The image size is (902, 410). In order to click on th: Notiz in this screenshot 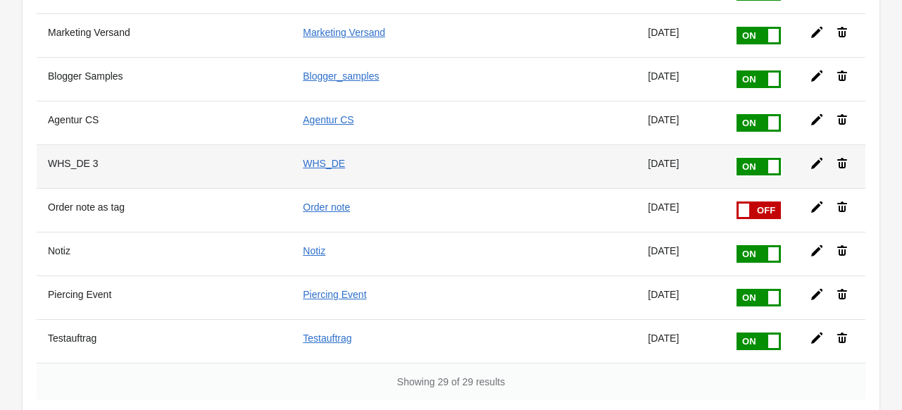, I will do `click(164, 254)`.